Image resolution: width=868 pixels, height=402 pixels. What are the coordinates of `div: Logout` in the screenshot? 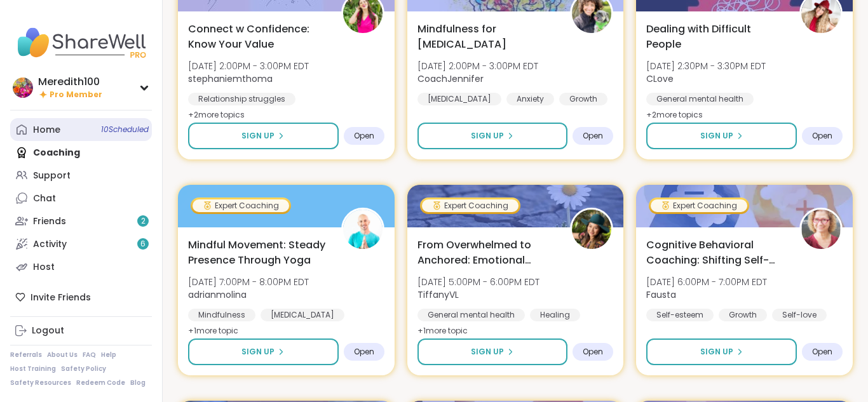 It's located at (48, 330).